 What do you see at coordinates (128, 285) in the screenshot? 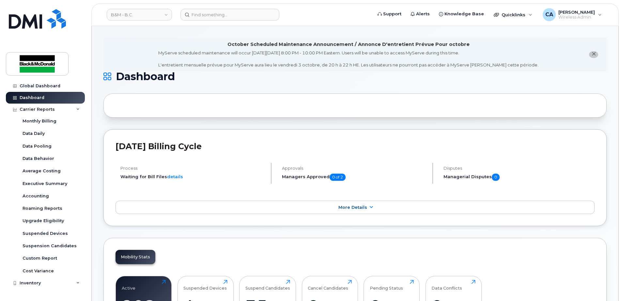
I see `div: Active` at bounding box center [128, 285].